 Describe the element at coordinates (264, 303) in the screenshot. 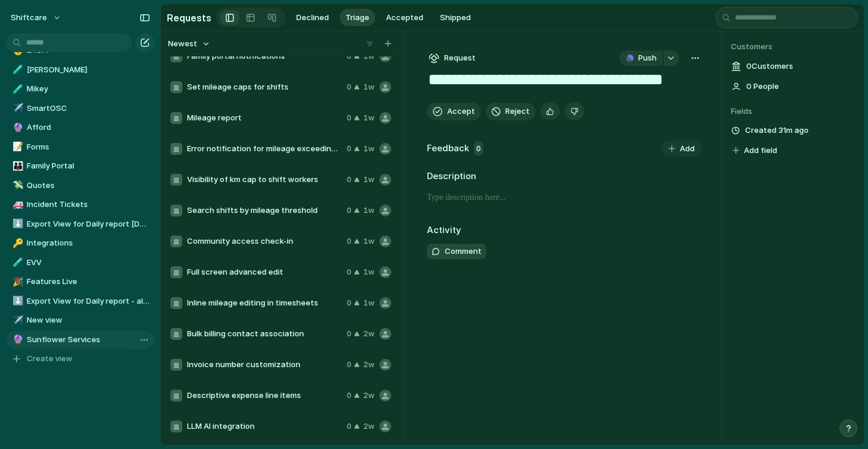

I see `span: Inline mileage editing in timesheets` at that location.